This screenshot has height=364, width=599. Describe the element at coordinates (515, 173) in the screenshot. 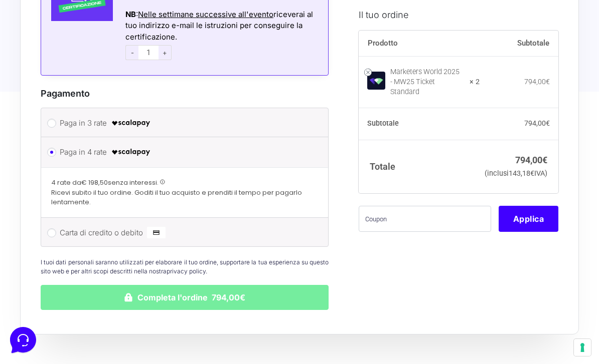

I see `small: (inclusi IVA)` at that location.